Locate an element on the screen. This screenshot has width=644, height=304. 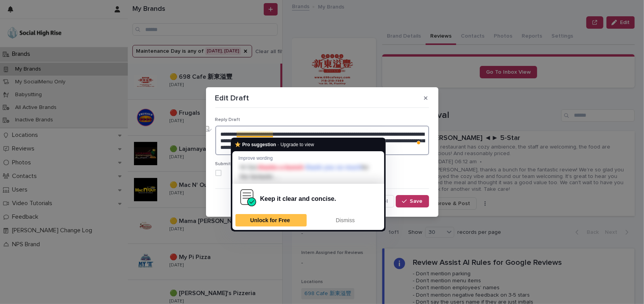
button: Save is located at coordinates (412, 201).